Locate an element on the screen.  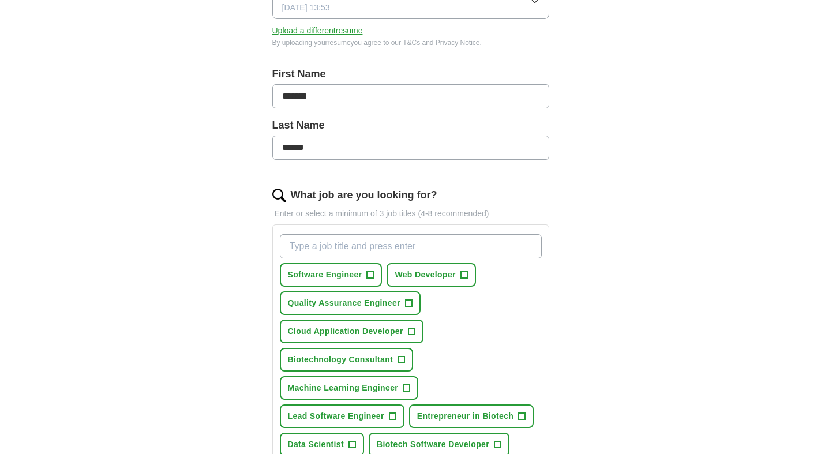
div: By uploading your resume you agree to our and . is located at coordinates (411, 43).